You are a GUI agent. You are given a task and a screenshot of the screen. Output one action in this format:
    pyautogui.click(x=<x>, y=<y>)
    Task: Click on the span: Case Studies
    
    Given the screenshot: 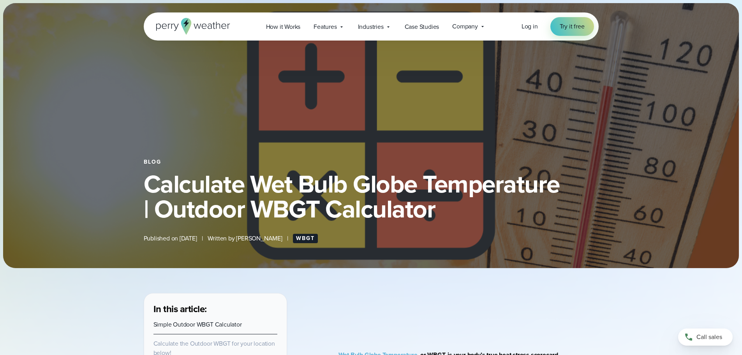 What is the action you would take?
    pyautogui.click(x=422, y=27)
    